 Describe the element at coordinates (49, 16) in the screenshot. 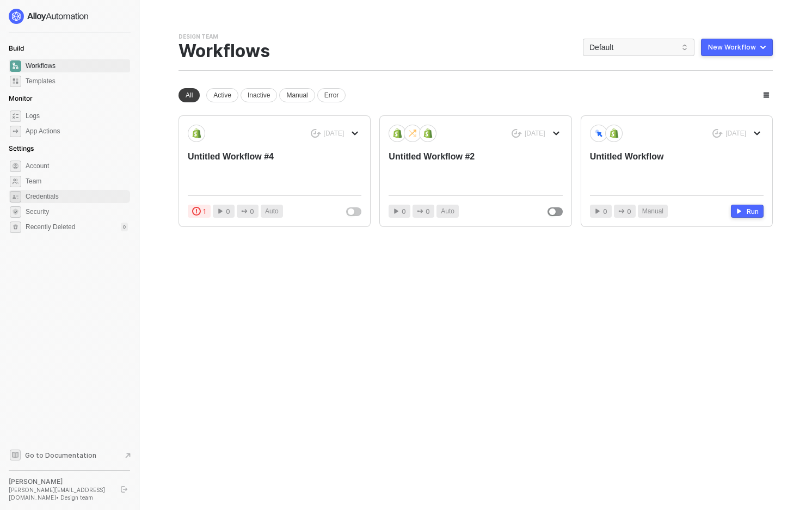

I see `img: logo` at that location.